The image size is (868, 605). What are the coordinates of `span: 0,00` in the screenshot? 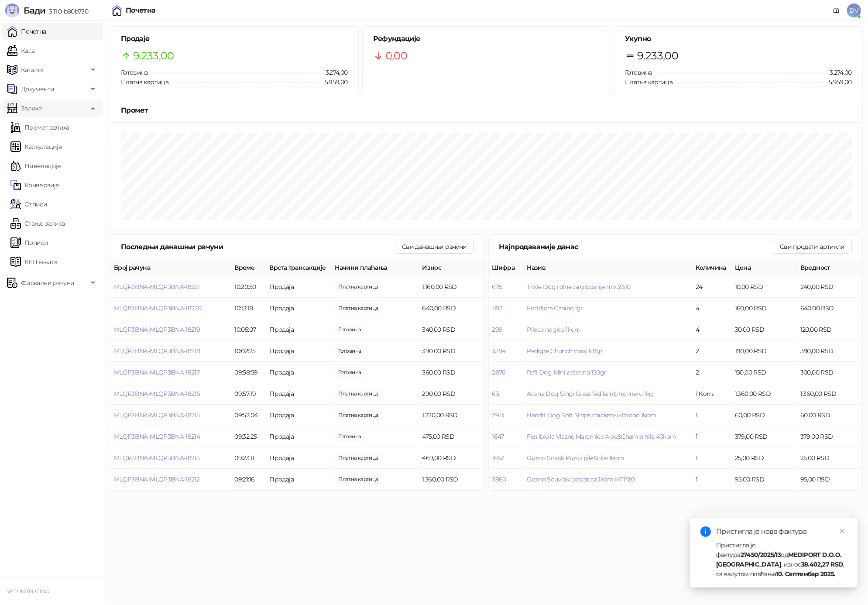 It's located at (396, 56).